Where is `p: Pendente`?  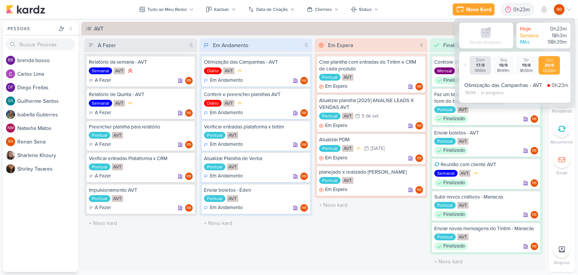
p: Pendente is located at coordinates (562, 111).